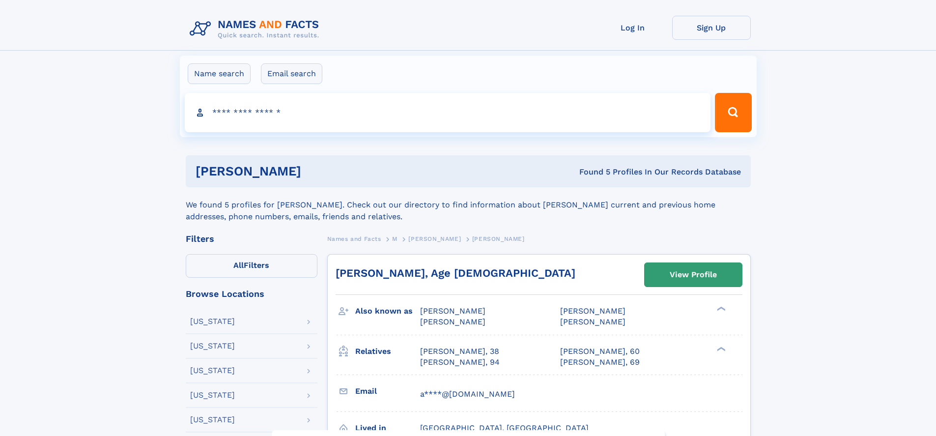  Describe the element at coordinates (387, 351) in the screenshot. I see `h3: Relatives` at that location.